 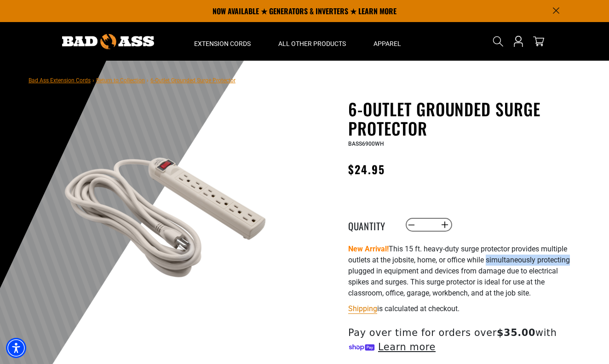 What do you see at coordinates (368, 249) in the screenshot?
I see `strong: New Arrival!` at bounding box center [368, 249].